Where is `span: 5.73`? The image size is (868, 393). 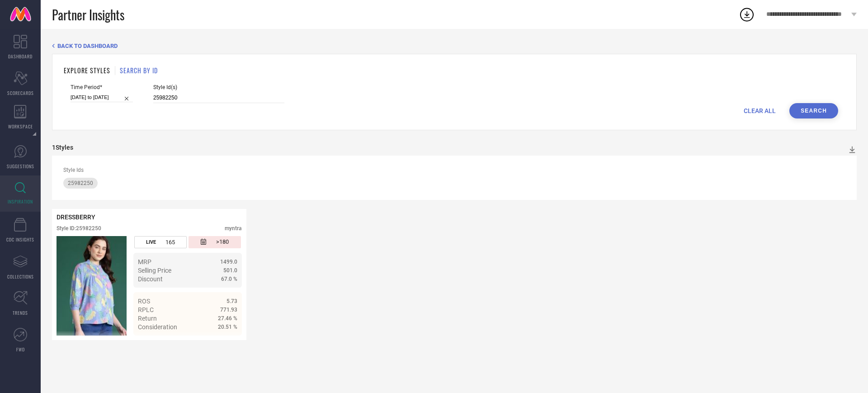
span: 5.73 is located at coordinates (232, 302).